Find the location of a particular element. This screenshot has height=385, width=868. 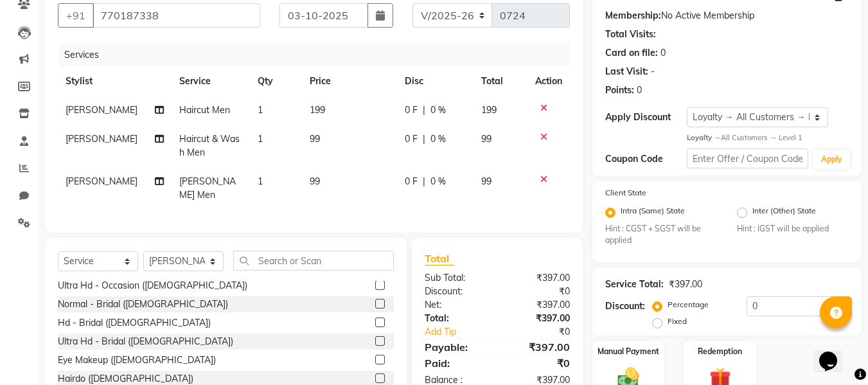

th: Qty is located at coordinates (275, 81).